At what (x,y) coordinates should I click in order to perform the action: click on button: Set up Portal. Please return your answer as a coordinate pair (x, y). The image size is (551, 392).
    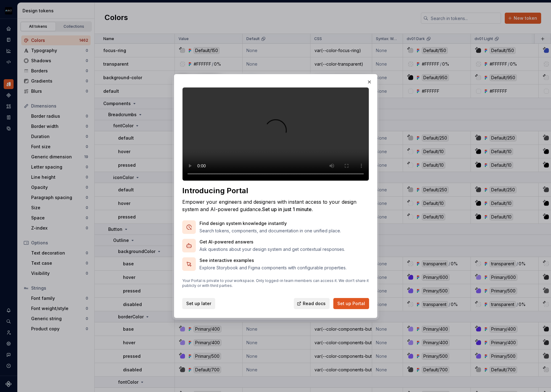
    Looking at the image, I should click on (351, 304).